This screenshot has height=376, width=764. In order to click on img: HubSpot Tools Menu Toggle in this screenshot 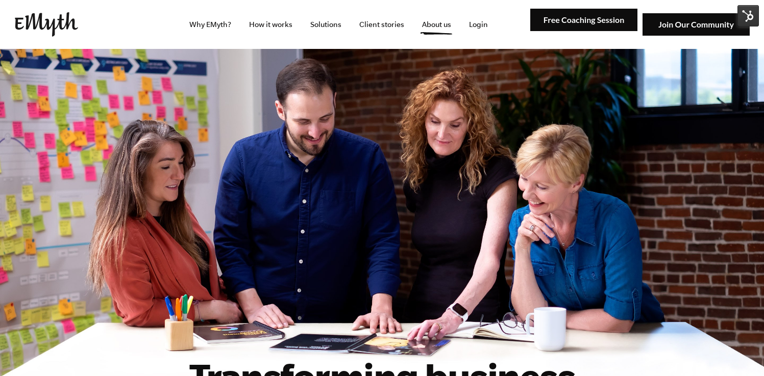, I will do `click(748, 16)`.